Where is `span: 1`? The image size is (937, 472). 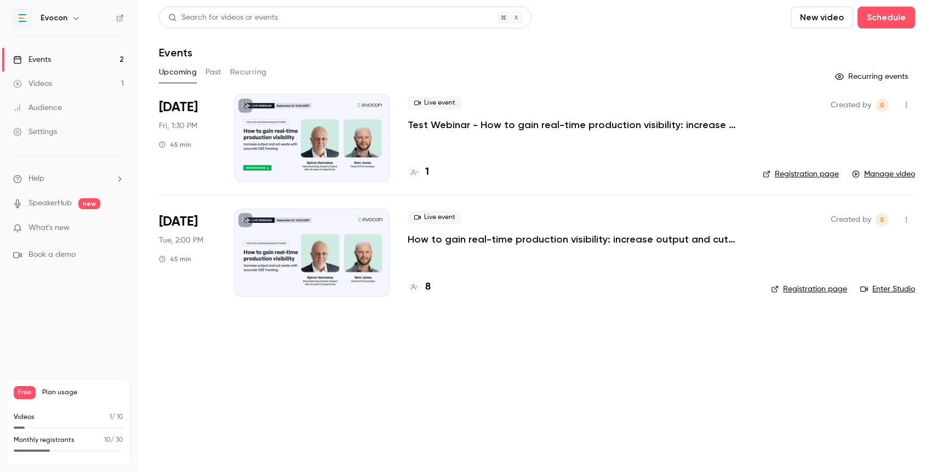 span: 1 is located at coordinates (111, 418).